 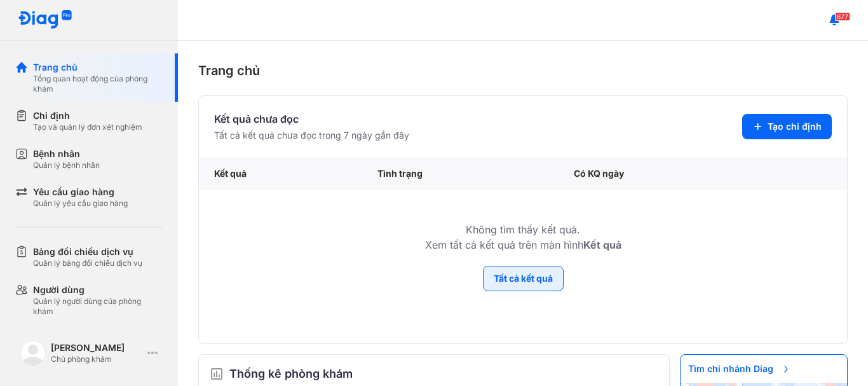 I want to click on span: Tạo chỉ định, so click(x=795, y=126).